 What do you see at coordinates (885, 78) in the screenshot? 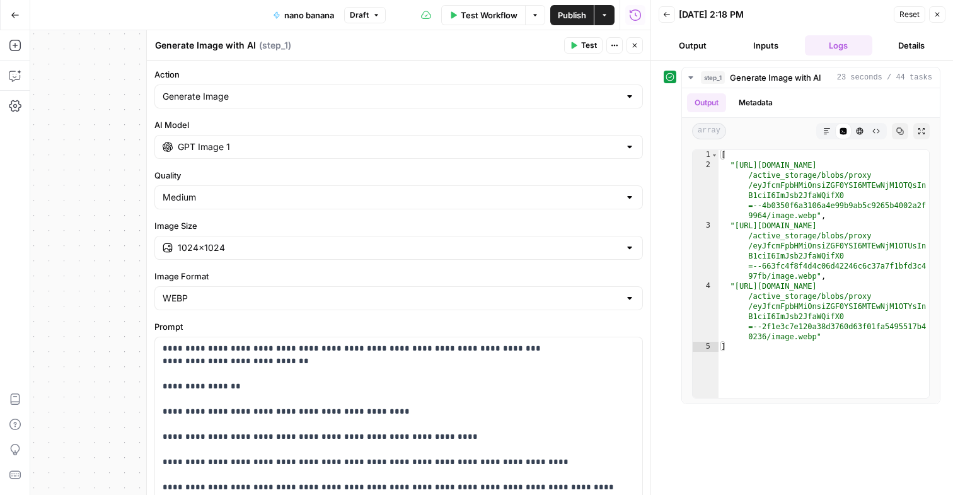
I see `span: 23 seconds / 44 tasks` at bounding box center [885, 78].